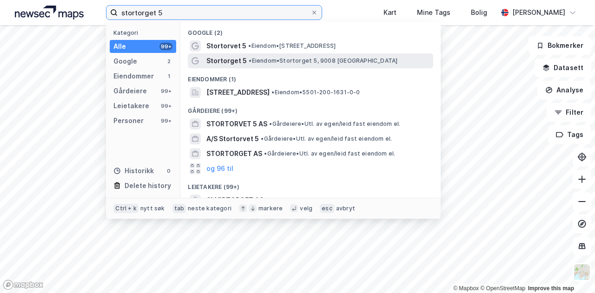 The width and height of the screenshot is (595, 293). I want to click on div: esc, so click(327, 209).